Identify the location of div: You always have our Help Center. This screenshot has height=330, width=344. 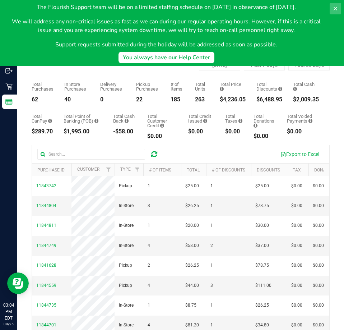
(166, 57).